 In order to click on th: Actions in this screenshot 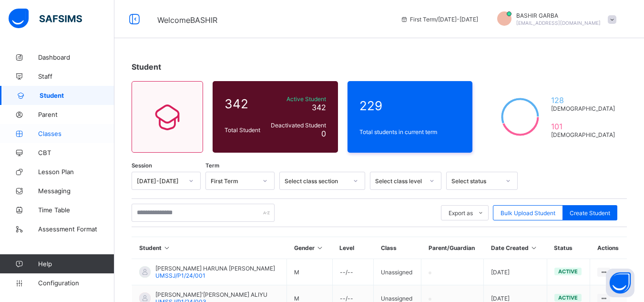, I will do `click(608, 248)`.